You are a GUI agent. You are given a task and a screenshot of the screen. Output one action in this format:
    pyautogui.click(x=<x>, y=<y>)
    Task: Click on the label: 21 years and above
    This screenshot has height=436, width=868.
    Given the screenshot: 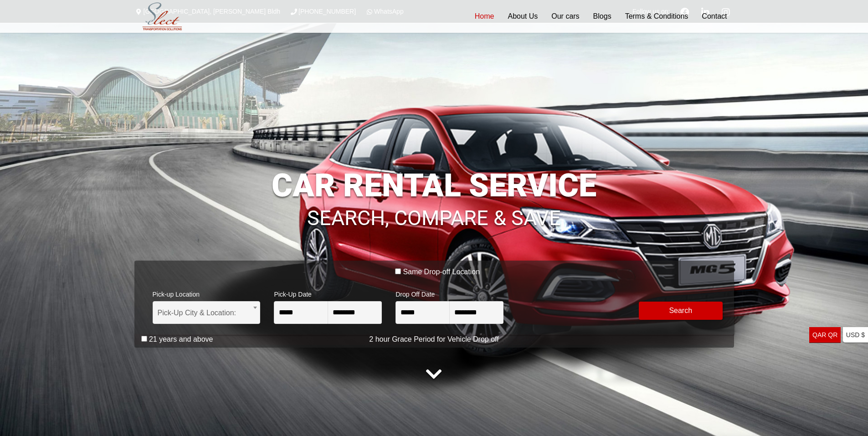 What is the action you would take?
    pyautogui.click(x=181, y=339)
    